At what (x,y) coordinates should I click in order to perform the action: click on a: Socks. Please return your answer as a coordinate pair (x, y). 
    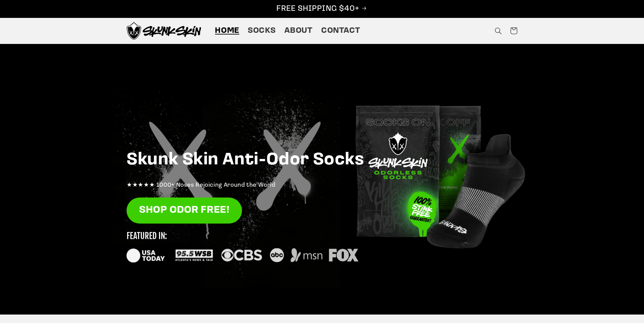
    Looking at the image, I should click on (261, 31).